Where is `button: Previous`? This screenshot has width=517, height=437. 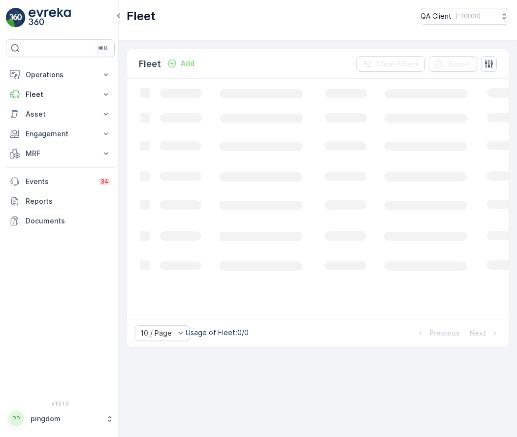
button: Previous is located at coordinates (438, 333).